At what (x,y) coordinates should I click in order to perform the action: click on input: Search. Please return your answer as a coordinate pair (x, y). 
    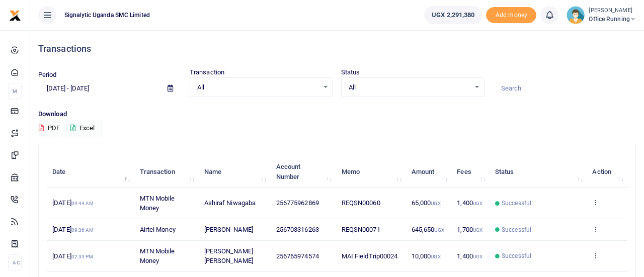
    Looking at the image, I should click on (564, 89).